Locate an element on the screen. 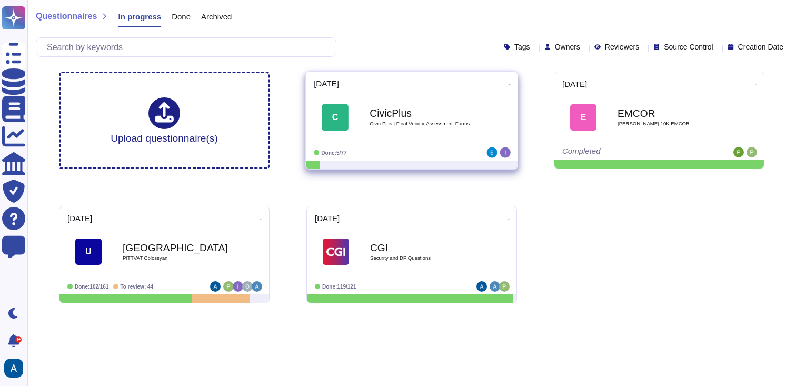  div: U is located at coordinates (88, 252).